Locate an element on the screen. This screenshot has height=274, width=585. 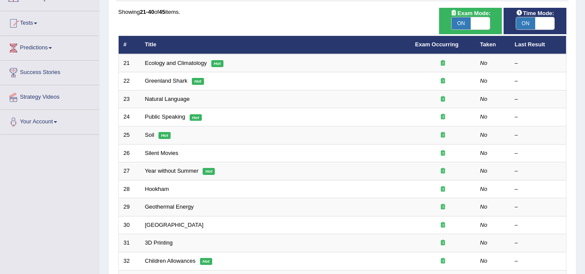
th: Last Result is located at coordinates (538, 45).